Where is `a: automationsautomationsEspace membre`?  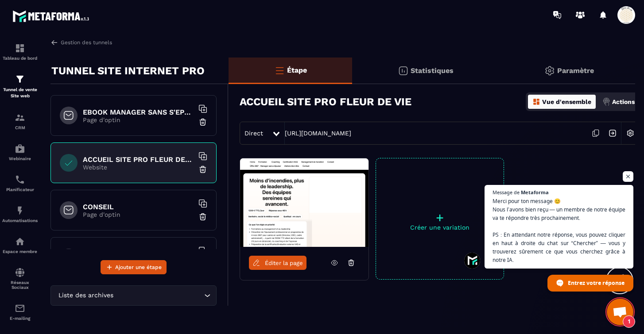
a: automationsautomationsEspace membre is located at coordinates (20, 245).